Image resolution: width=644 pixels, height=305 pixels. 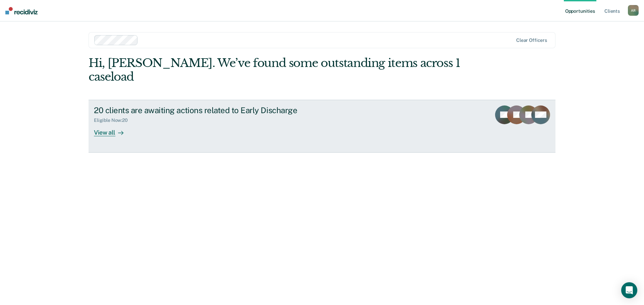 What do you see at coordinates (629, 290) in the screenshot?
I see `div: Open Intercom Messenger` at bounding box center [629, 290].